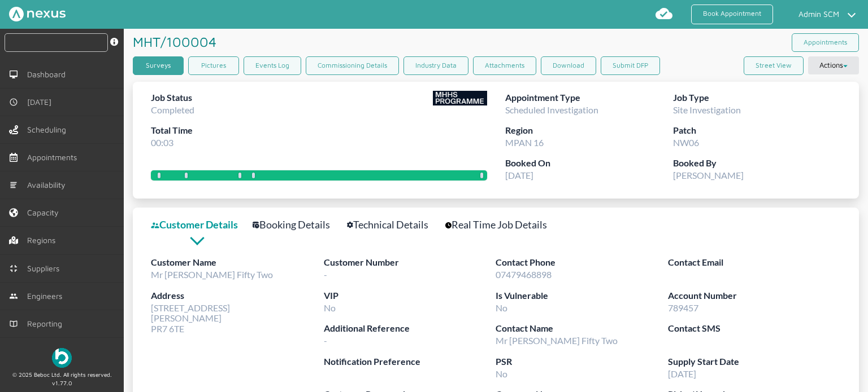 This screenshot has width=868, height=392. I want to click on label: Total Time, so click(172, 130).